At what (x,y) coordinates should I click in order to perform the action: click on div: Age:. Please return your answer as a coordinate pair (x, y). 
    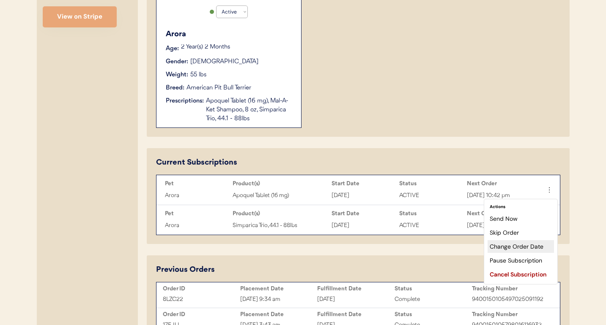
    Looking at the image, I should click on (172, 49).